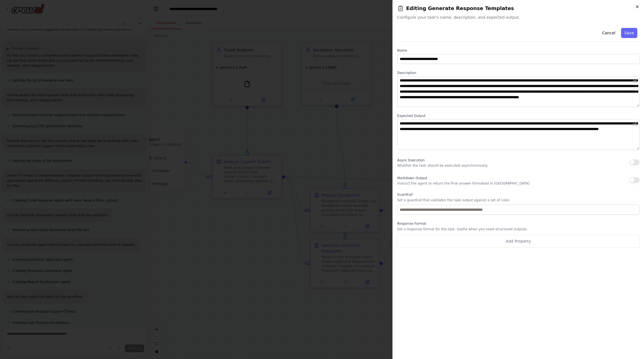 The width and height of the screenshot is (644, 359). Describe the element at coordinates (519, 116) in the screenshot. I see `label: Expected Output` at that location.